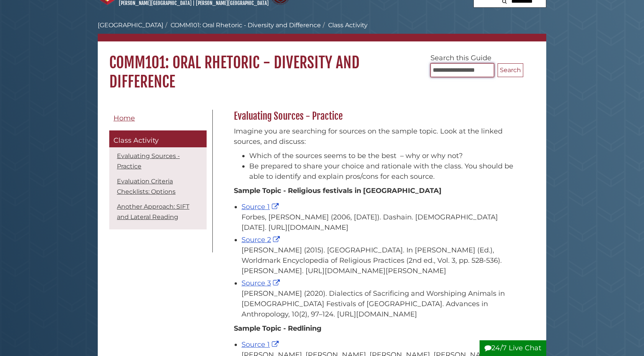  What do you see at coordinates (513, 348) in the screenshot?
I see `button: 24/7 Live Chat` at bounding box center [513, 348].